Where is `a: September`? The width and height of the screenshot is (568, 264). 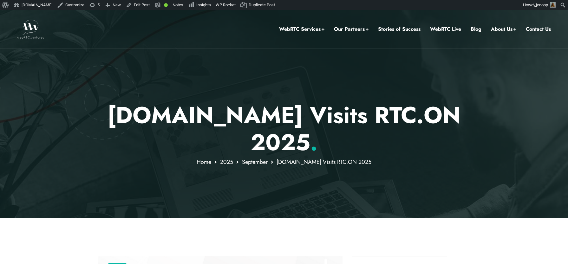
a: September is located at coordinates (255, 162).